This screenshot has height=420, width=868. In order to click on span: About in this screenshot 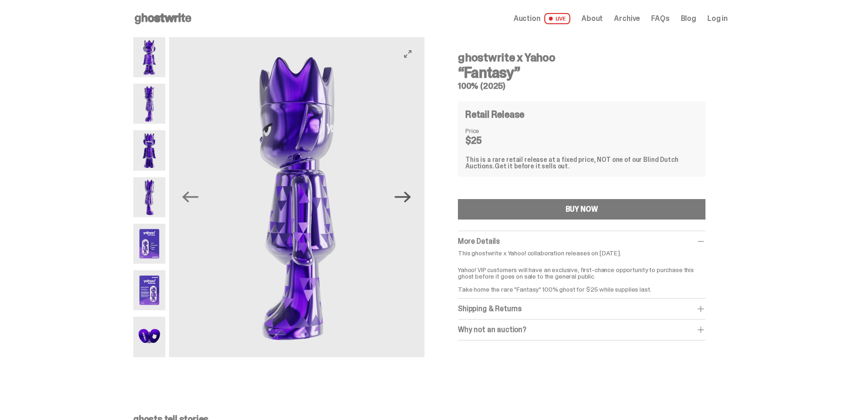, I will do `click(592, 18)`.